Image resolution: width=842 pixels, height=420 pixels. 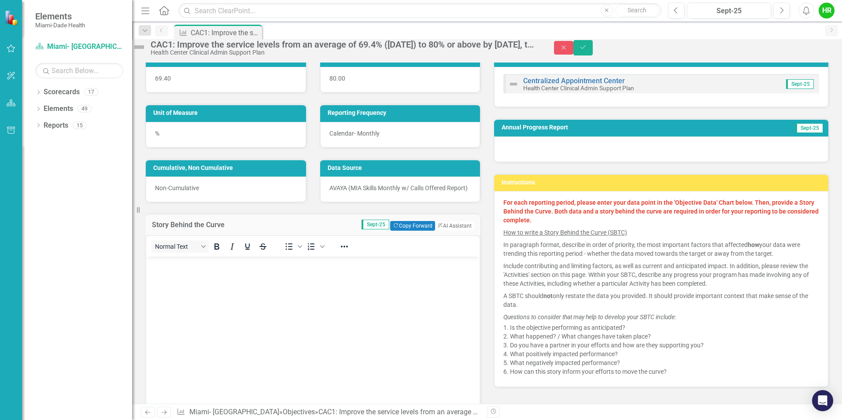 What do you see at coordinates (826, 11) in the screenshot?
I see `button: HR` at bounding box center [826, 11].